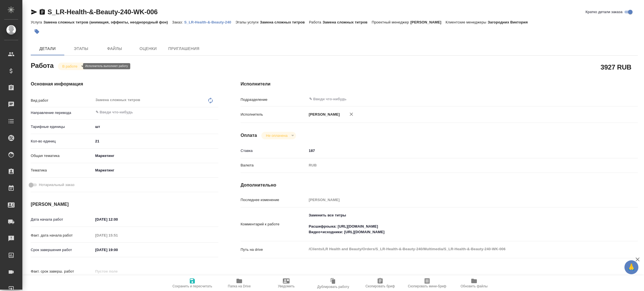  Describe the element at coordinates (466, 22) in the screenshot. I see `p: Клиентские менеджеры` at that location.